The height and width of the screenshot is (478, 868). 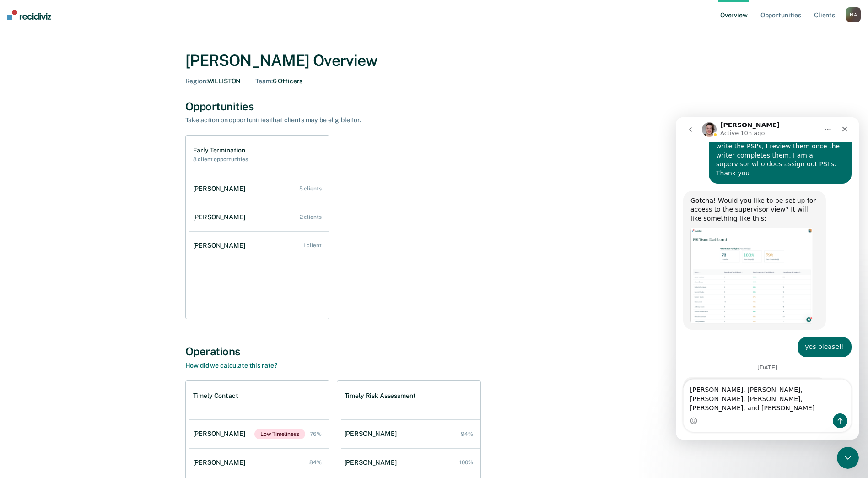 What do you see at coordinates (197, 81) in the screenshot?
I see `span: Region :` at bounding box center [197, 81].